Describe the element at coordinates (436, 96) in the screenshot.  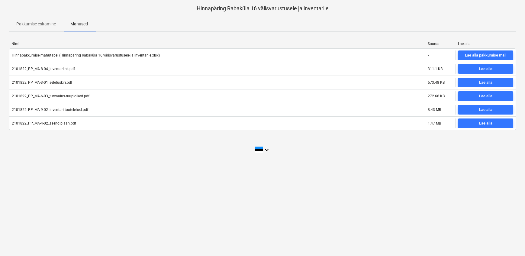
I see `div: 272.66 KB` at that location.